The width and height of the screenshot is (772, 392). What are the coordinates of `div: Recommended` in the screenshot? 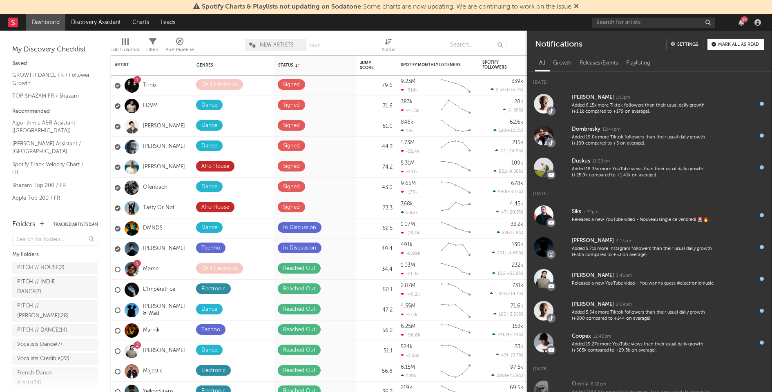 It's located at (55, 111).